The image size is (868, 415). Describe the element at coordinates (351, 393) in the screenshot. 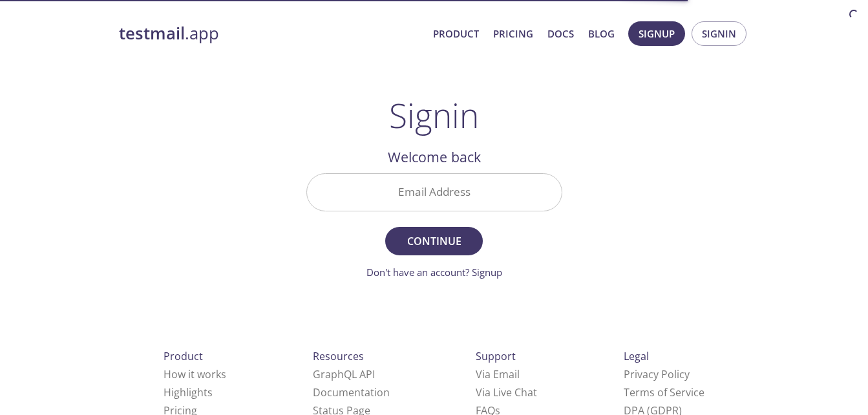

I see `a: Documentation` at that location.